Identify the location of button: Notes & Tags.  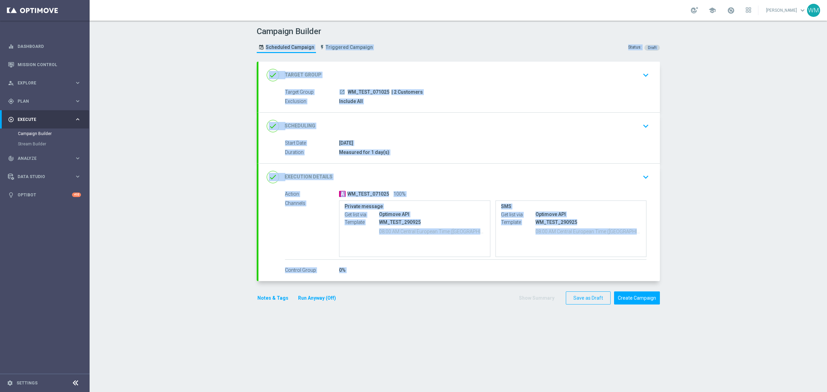
(273, 298).